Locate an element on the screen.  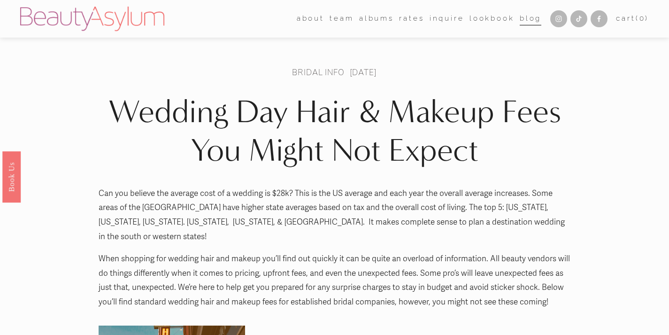
a: albums is located at coordinates (376, 19).